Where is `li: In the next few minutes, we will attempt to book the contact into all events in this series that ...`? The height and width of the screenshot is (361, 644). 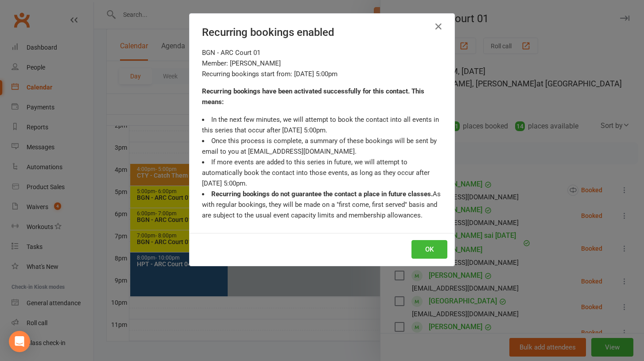
li: In the next few minutes, we will attempt to book the contact into all events in this series that ... is located at coordinates (322, 125).